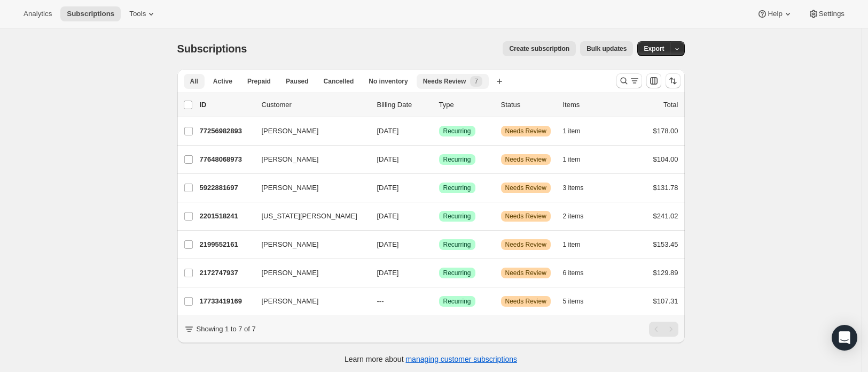  Describe the element at coordinates (404, 105) in the screenshot. I see `p: Billing Date` at that location.